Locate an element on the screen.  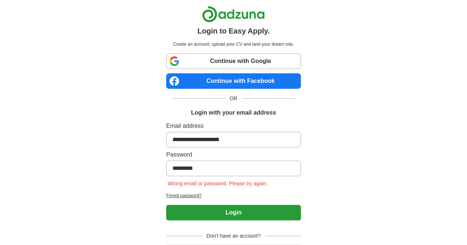
a: Continue with Facebook is located at coordinates (233, 81).